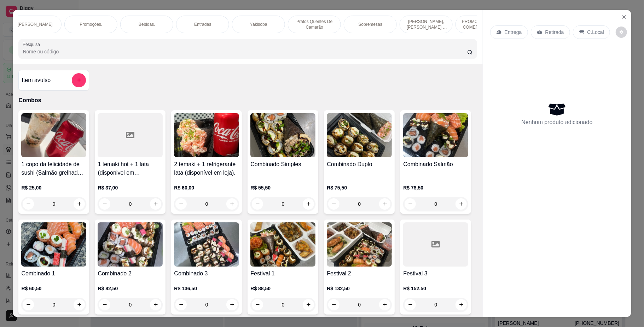 This screenshot has width=644, height=327. I want to click on p: Combos, so click(247, 101).